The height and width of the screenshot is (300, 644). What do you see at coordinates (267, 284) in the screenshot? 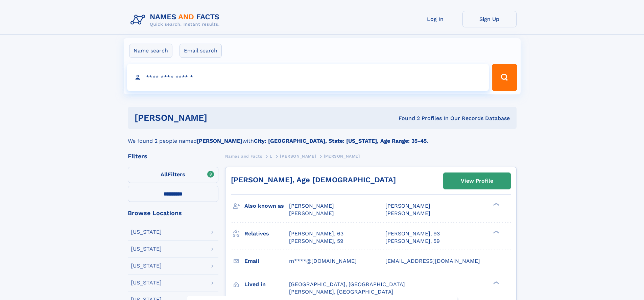
I see `h3: Lived in` at bounding box center [267, 284].